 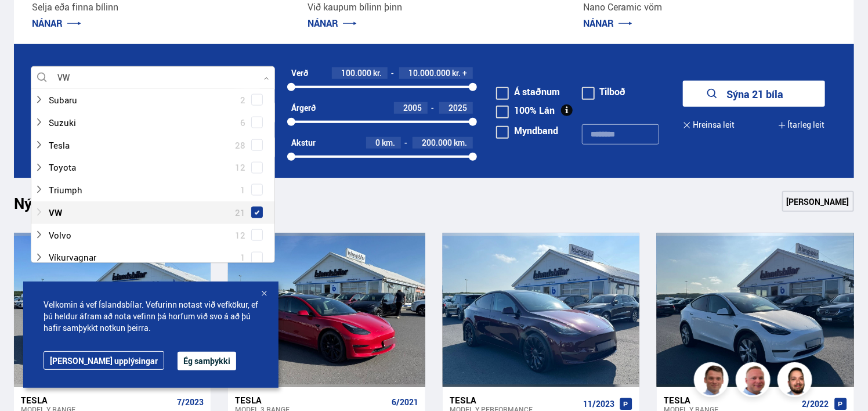 I want to click on span: 2005, so click(x=413, y=107).